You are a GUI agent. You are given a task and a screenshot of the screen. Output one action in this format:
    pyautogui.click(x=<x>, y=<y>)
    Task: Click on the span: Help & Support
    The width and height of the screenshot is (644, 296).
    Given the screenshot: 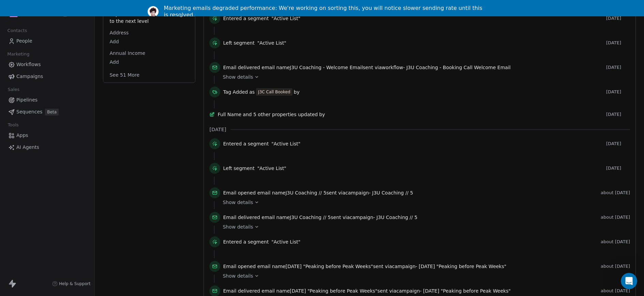 What is the action you would take?
    pyautogui.click(x=75, y=283)
    